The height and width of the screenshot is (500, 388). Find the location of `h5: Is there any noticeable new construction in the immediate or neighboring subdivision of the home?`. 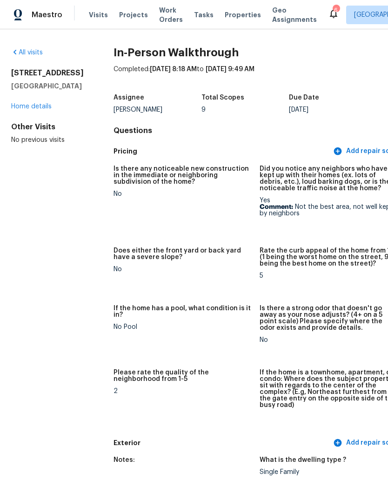

h5: Is there any noticeable new construction in the immediate or neighboring subdivision of the home? is located at coordinates (183, 175).